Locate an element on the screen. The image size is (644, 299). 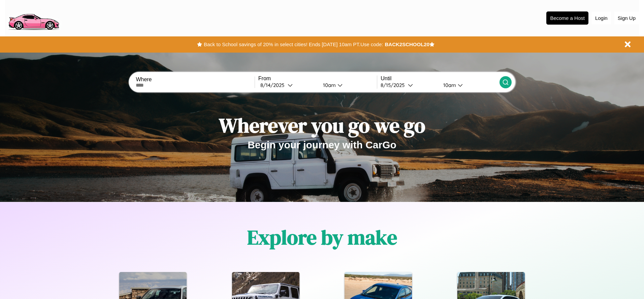
div: 8 / 14 / 2025 is located at coordinates (274, 85).